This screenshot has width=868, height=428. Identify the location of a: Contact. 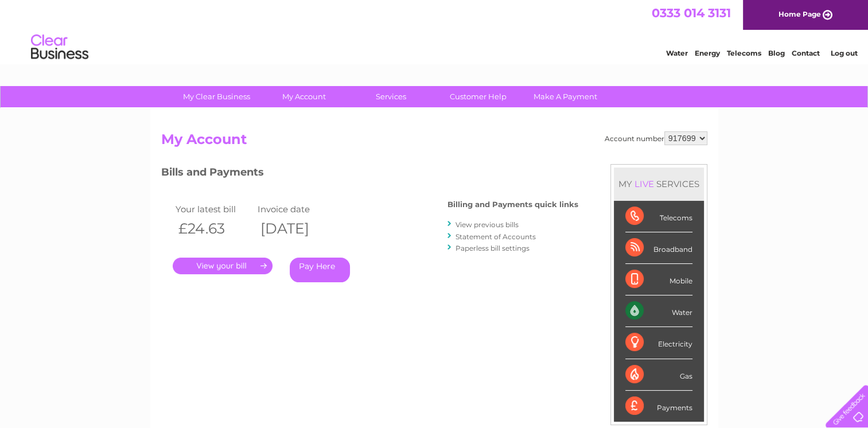
(805, 53).